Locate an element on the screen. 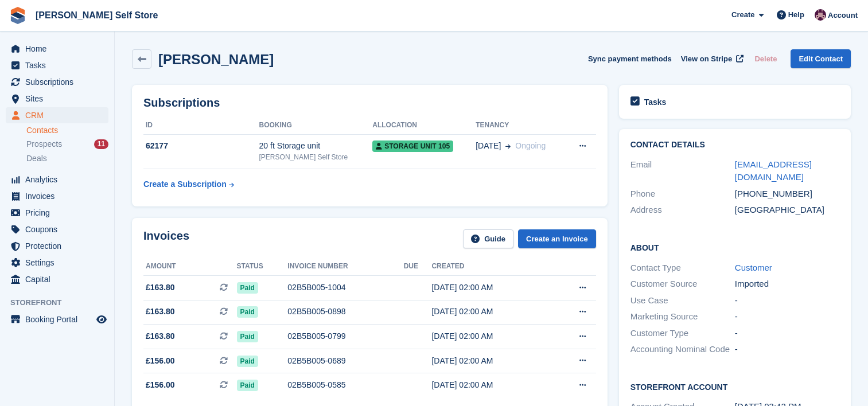  h2: Tasks is located at coordinates (655, 102).